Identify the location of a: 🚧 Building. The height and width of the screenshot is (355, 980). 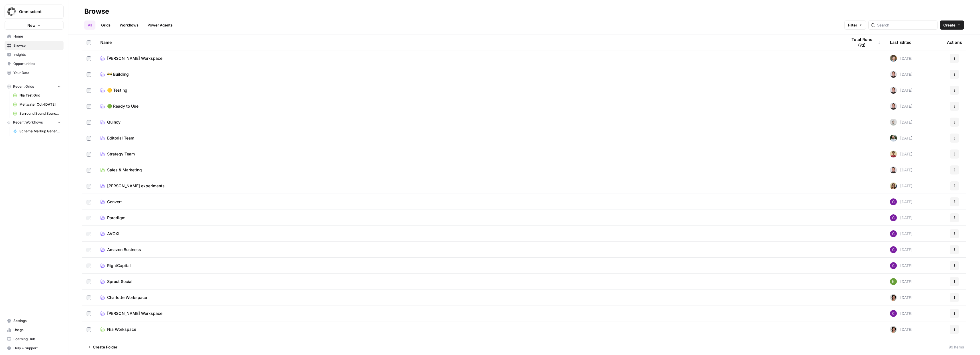
(469, 74).